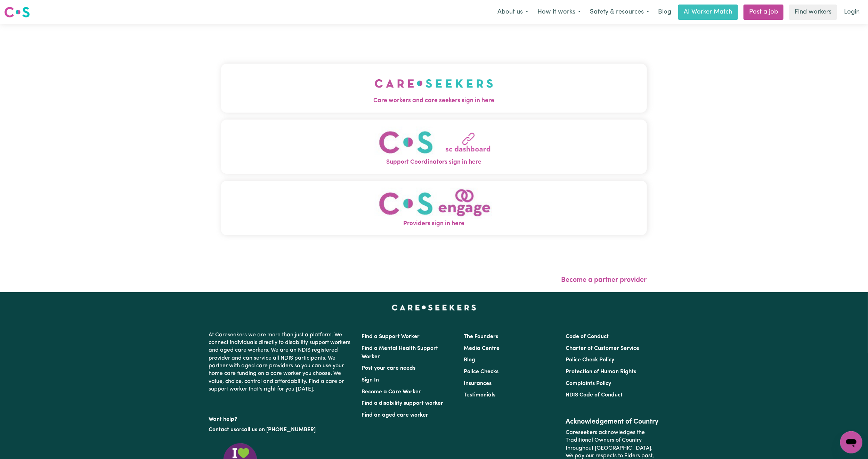  Describe the element at coordinates (434, 208) in the screenshot. I see `button: Providers sign in here` at that location.